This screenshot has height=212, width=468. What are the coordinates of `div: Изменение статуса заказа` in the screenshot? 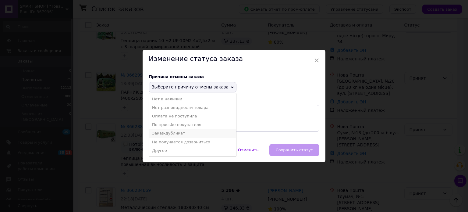 It's located at (234, 59).